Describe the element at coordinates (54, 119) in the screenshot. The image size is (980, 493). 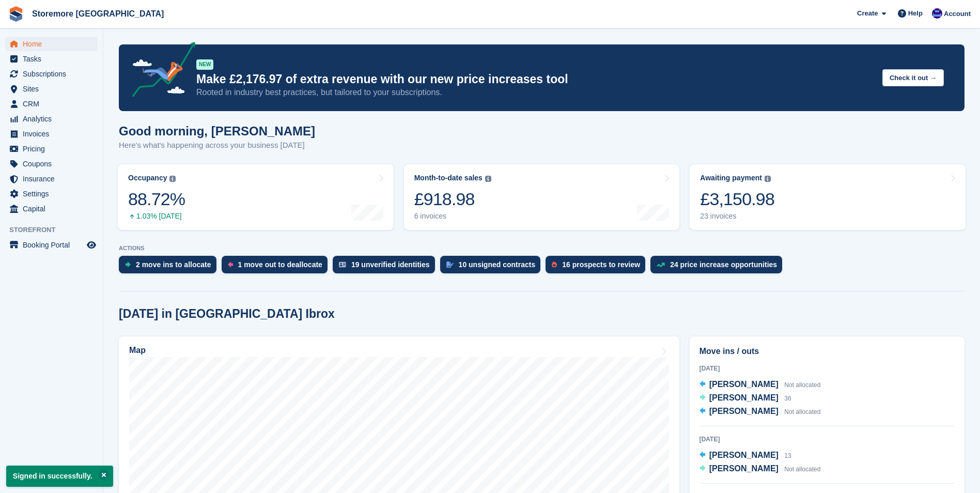
I see `span: Analytics` at that location.